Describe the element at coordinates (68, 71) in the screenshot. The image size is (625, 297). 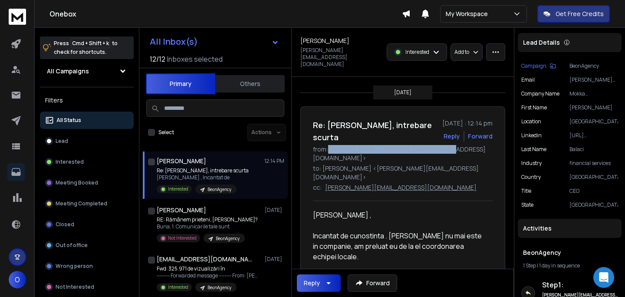
I see `h1: All Campaigns` at that location.